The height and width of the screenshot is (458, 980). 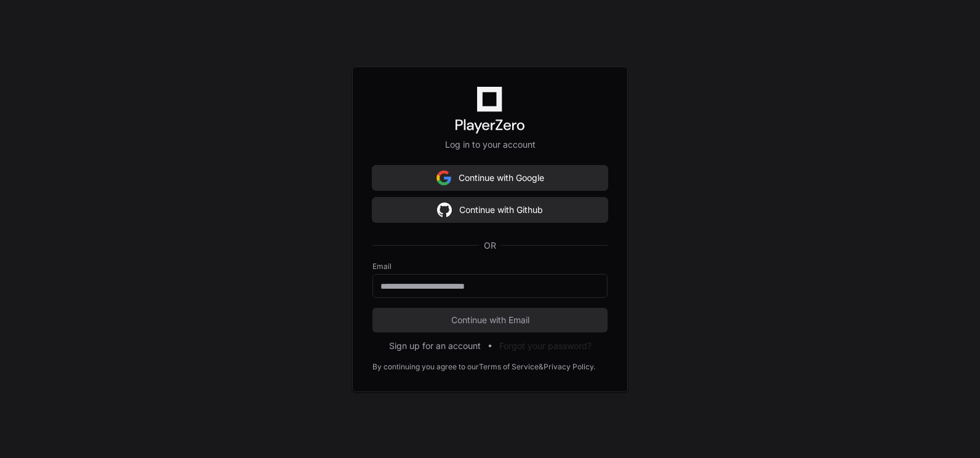 What do you see at coordinates (425, 368) in the screenshot?
I see `div: By continuing you agree to our` at bounding box center [425, 368].